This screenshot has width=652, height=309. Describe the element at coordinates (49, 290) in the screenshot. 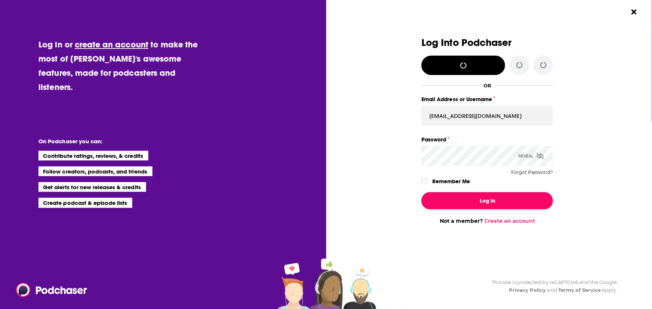

I see `a: Podchaser - Follow, Share and Rate Podcasts` at that location.